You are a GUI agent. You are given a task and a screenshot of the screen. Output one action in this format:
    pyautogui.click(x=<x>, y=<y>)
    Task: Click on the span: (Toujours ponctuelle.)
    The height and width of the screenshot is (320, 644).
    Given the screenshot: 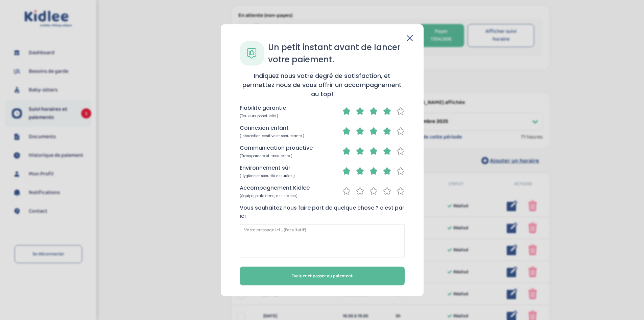 What is the action you would take?
    pyautogui.click(x=259, y=115)
    